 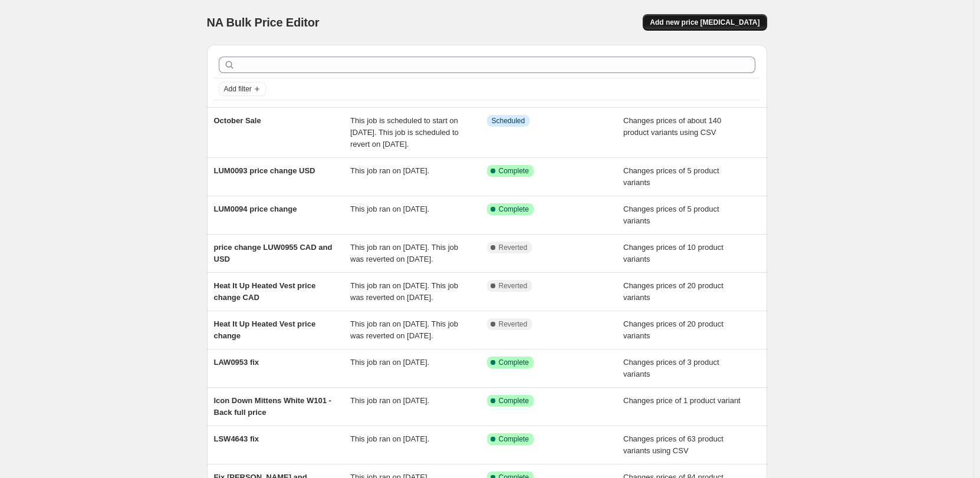 What do you see at coordinates (272, 252) in the screenshot?
I see `span: price change LUW0955 CAD and USD` at bounding box center [272, 252].